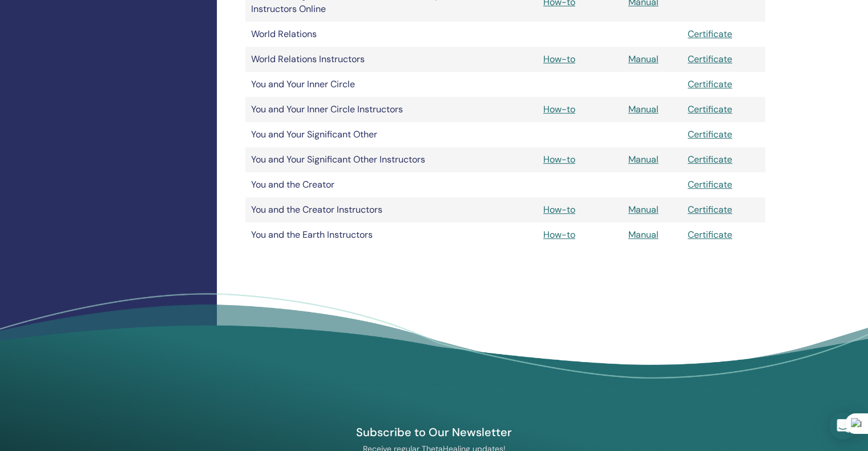 The image size is (868, 451). Describe the element at coordinates (348, 160) in the screenshot. I see `td: You and Your Significant Other Instructors` at that location.